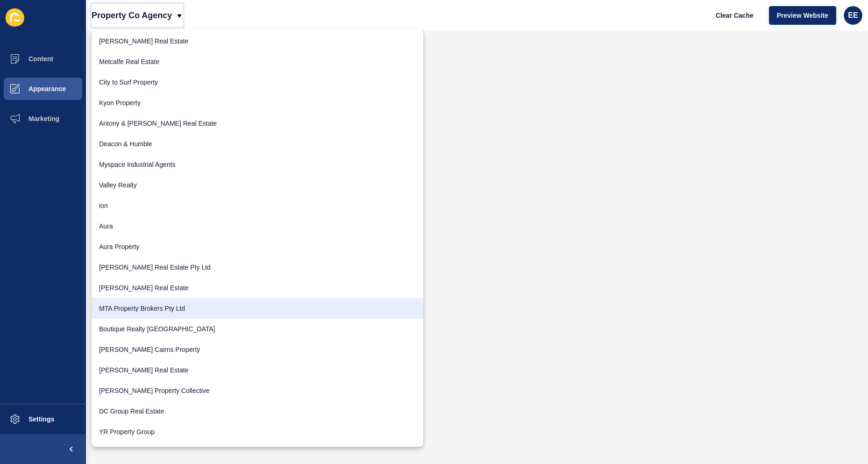 The height and width of the screenshot is (464, 868). Describe the element at coordinates (258, 165) in the screenshot. I see `a: Myspace Industrial Agents` at that location.